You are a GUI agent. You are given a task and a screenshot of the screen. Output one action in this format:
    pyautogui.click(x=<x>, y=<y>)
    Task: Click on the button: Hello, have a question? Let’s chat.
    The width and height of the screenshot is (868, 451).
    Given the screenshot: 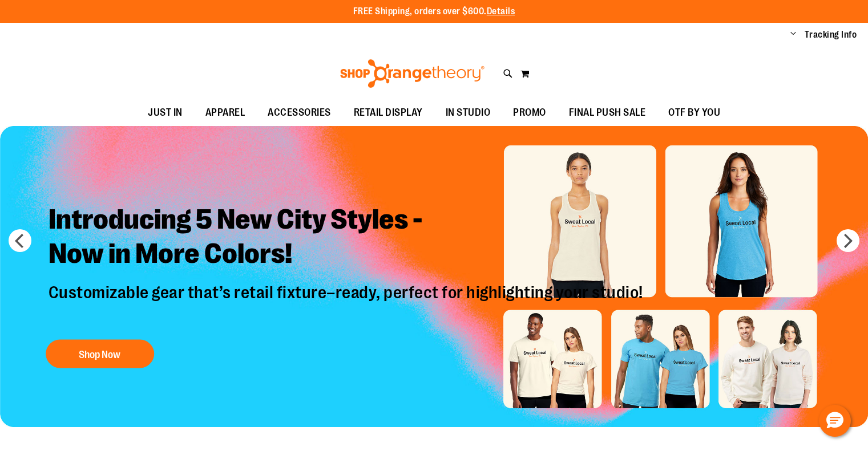 What is the action you would take?
    pyautogui.click(x=835, y=421)
    